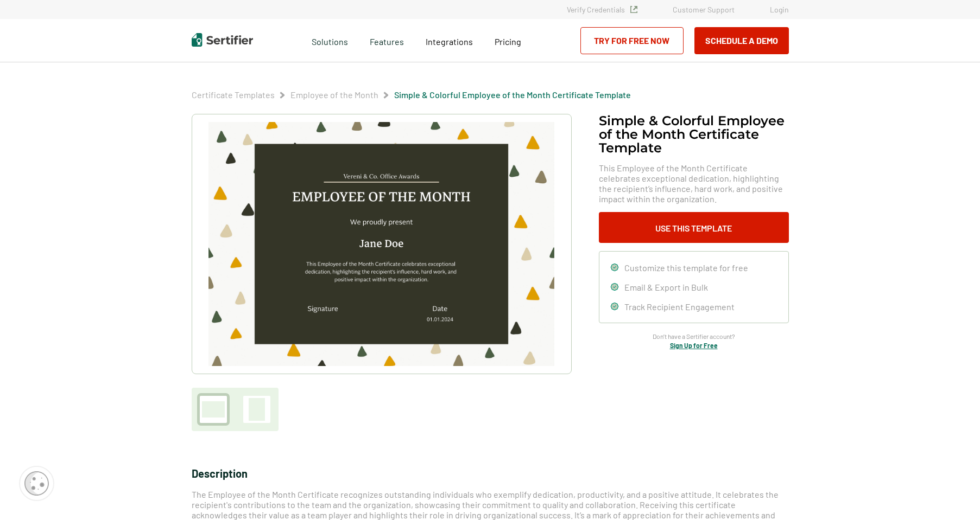 This screenshot has height=520, width=980. Describe the element at coordinates (386, 40) in the screenshot. I see `span: Features` at that location.